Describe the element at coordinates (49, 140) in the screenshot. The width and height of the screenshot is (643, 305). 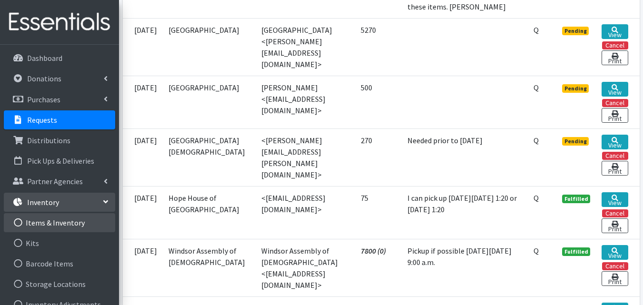
I see `p: Distributions` at that location.